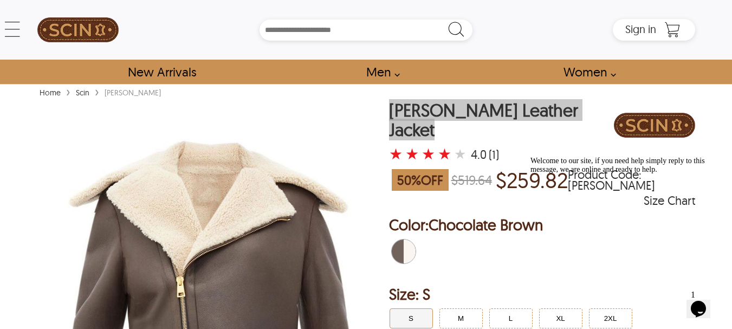 This screenshot has width=732, height=329. I want to click on a: Scin, so click(82, 93).